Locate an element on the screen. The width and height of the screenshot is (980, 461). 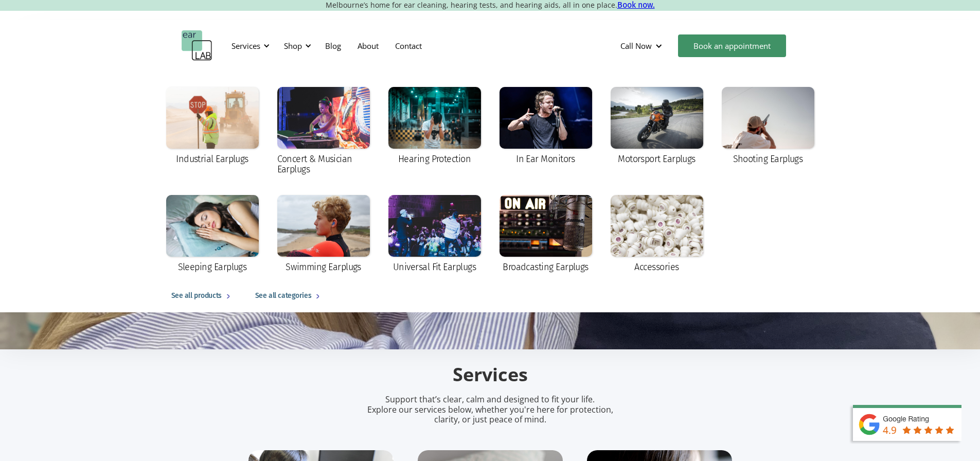
a: home is located at coordinates (197, 45).